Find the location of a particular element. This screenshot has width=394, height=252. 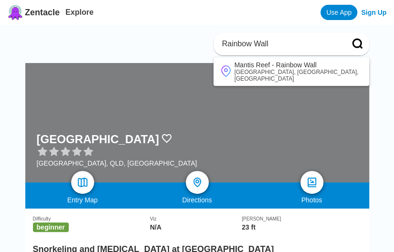

a: photos is located at coordinates (312, 182).